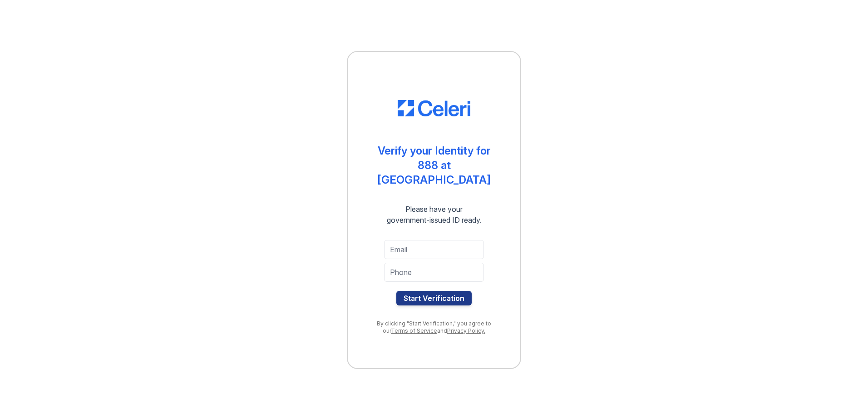 This screenshot has width=868, height=420. What do you see at coordinates (414, 330) in the screenshot?
I see `a: Terms of Service` at bounding box center [414, 330].